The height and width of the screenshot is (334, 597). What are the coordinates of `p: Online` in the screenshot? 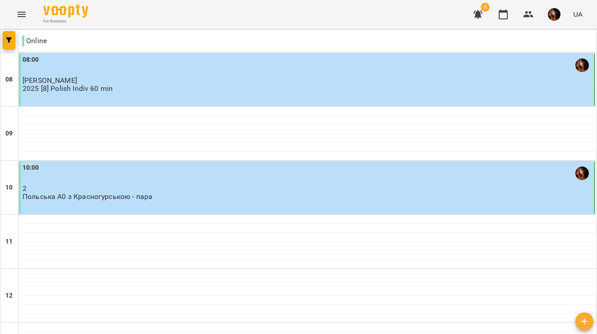 It's located at (34, 41).